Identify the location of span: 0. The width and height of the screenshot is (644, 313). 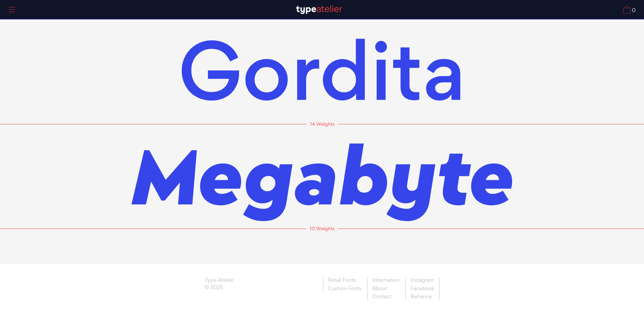
(632, 10).